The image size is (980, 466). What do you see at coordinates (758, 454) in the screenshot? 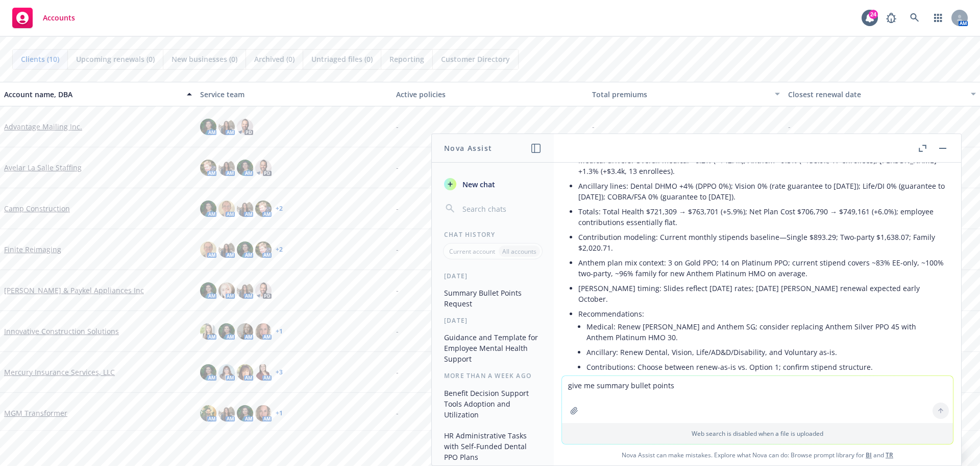
I see `span: Nova Assist can make mistakes. Explore what Nova can do: Browse prompt library for and` at bounding box center [758, 454].